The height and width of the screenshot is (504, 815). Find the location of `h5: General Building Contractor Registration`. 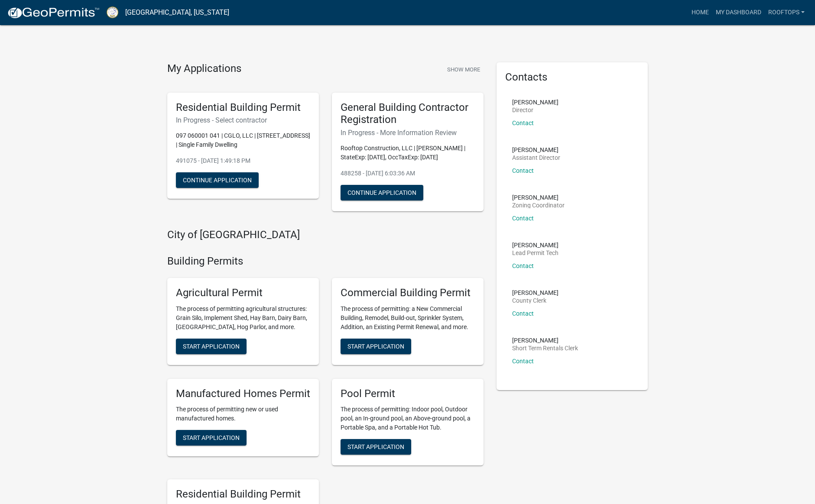

h5: General Building Contractor Registration is located at coordinates (408, 114).